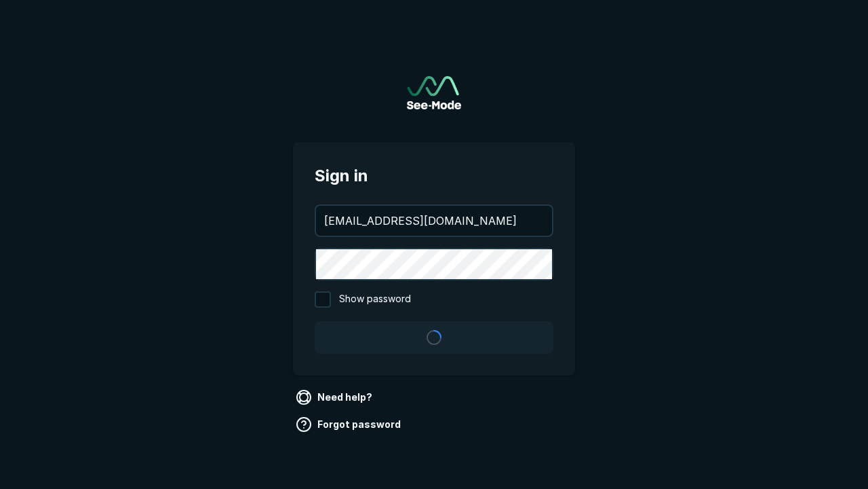 This screenshot has height=489, width=868. What do you see at coordinates (375, 299) in the screenshot?
I see `span: Show password` at bounding box center [375, 299].